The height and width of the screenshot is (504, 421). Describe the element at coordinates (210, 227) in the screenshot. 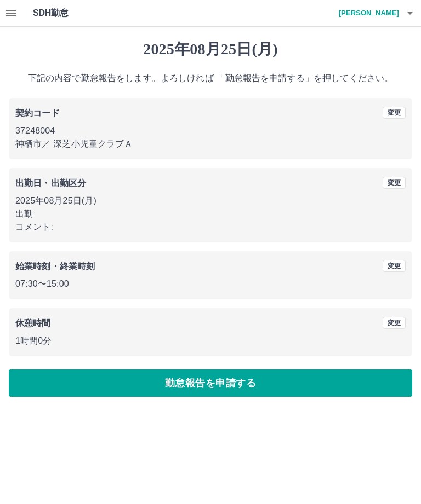

I see `p: コメント:` at that location.